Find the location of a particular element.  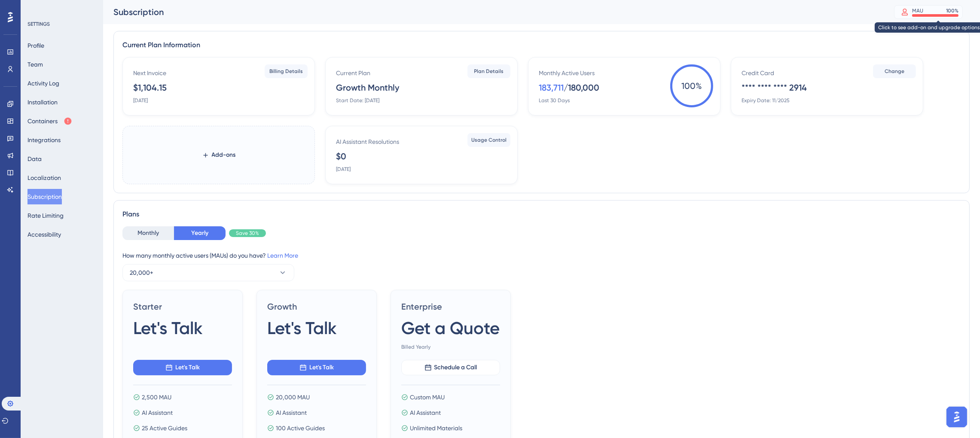

button: Monthly is located at coordinates (148, 233).